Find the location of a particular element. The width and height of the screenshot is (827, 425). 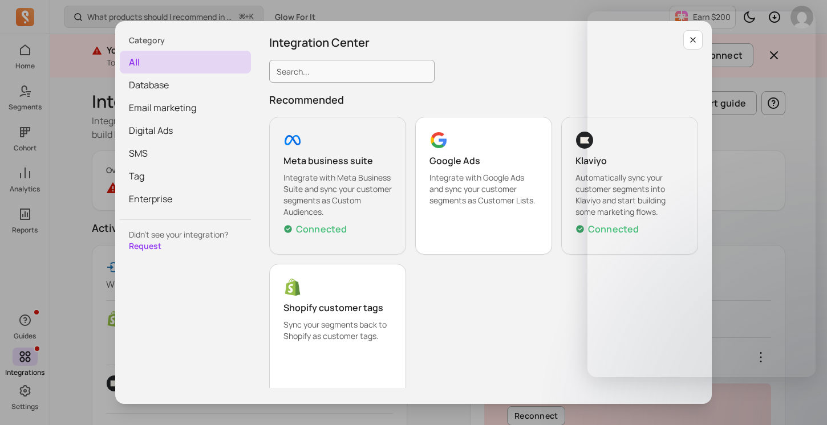

img: google is located at coordinates (438, 140).